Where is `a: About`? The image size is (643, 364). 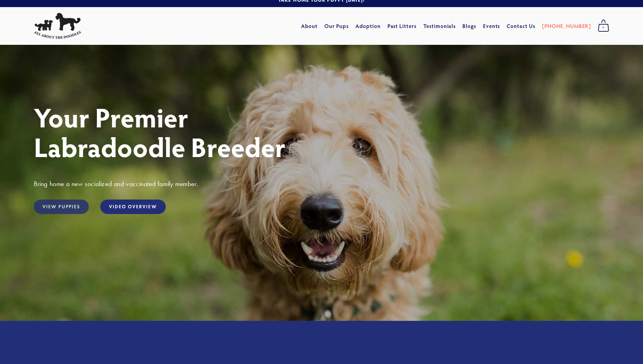 a: About is located at coordinates (309, 26).